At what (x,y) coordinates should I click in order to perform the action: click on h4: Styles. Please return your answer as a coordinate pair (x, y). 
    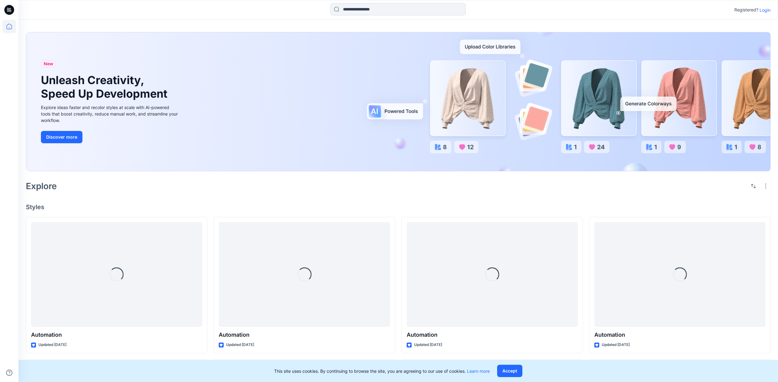
    Looking at the image, I should click on (398, 207).